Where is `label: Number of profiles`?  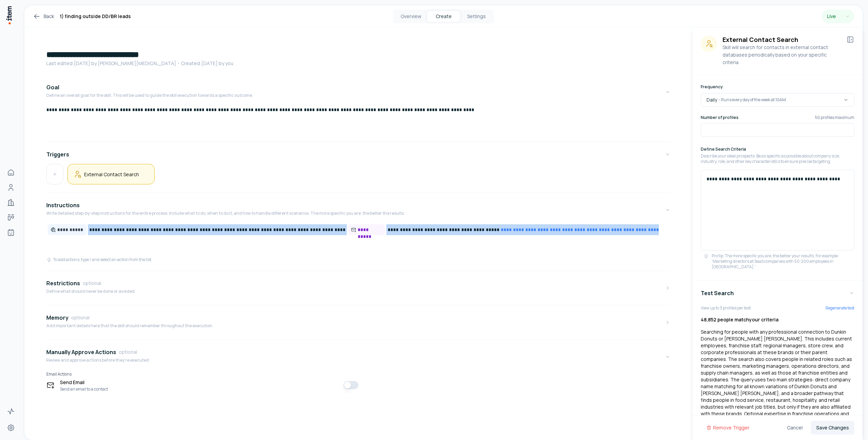
label: Number of profiles is located at coordinates (719, 118).